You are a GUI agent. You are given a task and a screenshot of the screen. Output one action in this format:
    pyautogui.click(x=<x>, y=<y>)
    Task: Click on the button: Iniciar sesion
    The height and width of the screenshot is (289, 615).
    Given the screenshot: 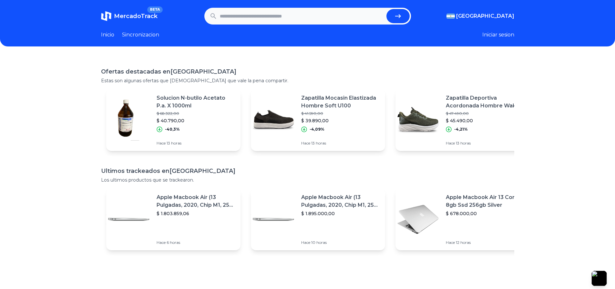 What is the action you would take?
    pyautogui.click(x=498, y=35)
    